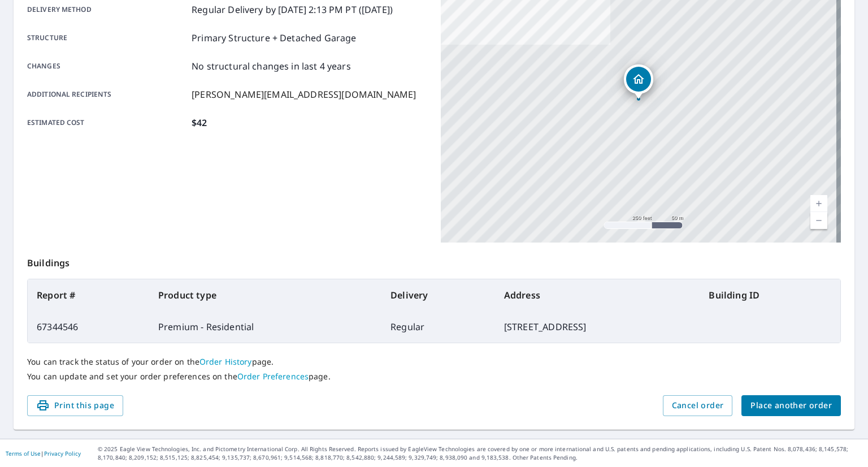  What do you see at coordinates (271, 66) in the screenshot?
I see `p: No structural changes in last 4 years` at bounding box center [271, 66].